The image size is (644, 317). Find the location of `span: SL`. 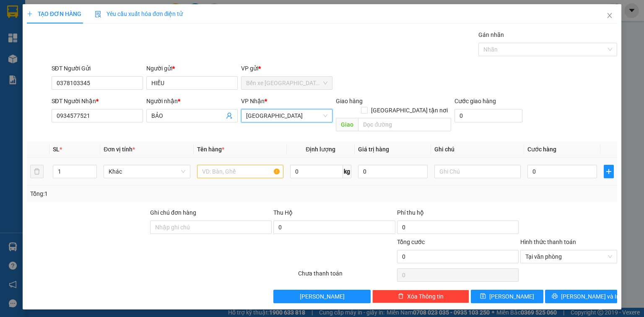

span: SL is located at coordinates (56, 149).